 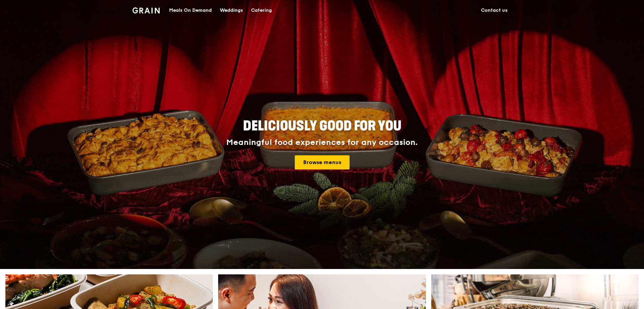 I want to click on a: Weddings, so click(x=231, y=10).